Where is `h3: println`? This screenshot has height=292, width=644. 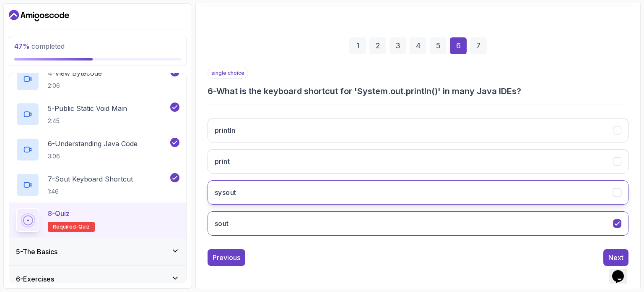
h3: println is located at coordinates (225, 130).